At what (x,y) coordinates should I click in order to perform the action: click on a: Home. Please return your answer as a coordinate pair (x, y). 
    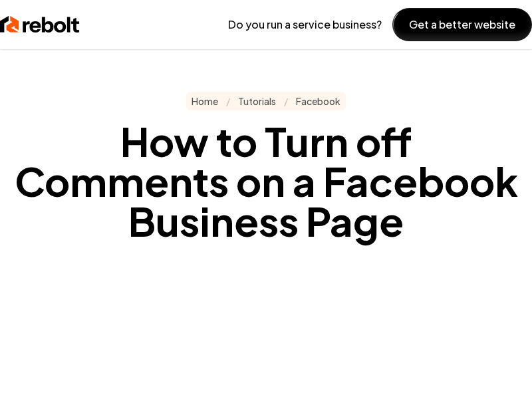
    Looking at the image, I should click on (205, 101).